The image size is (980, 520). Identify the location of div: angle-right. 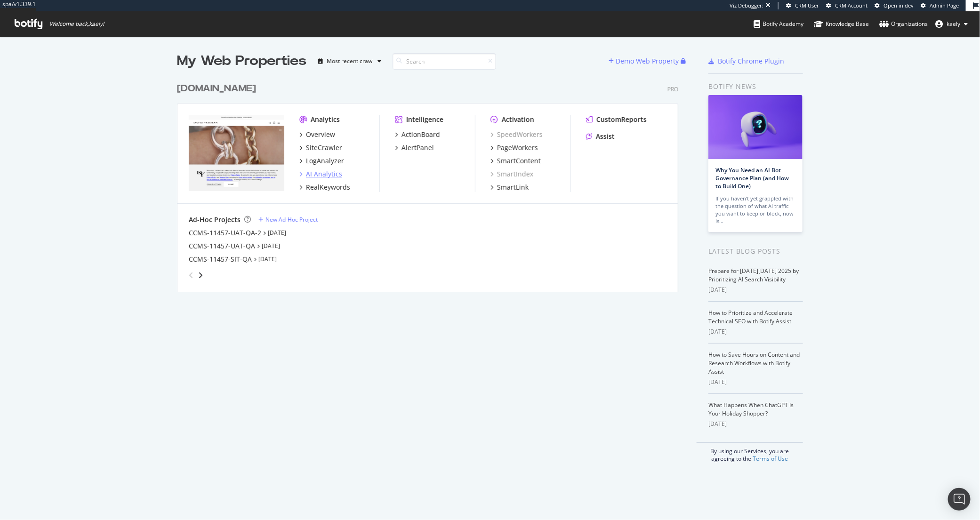
(200, 275).